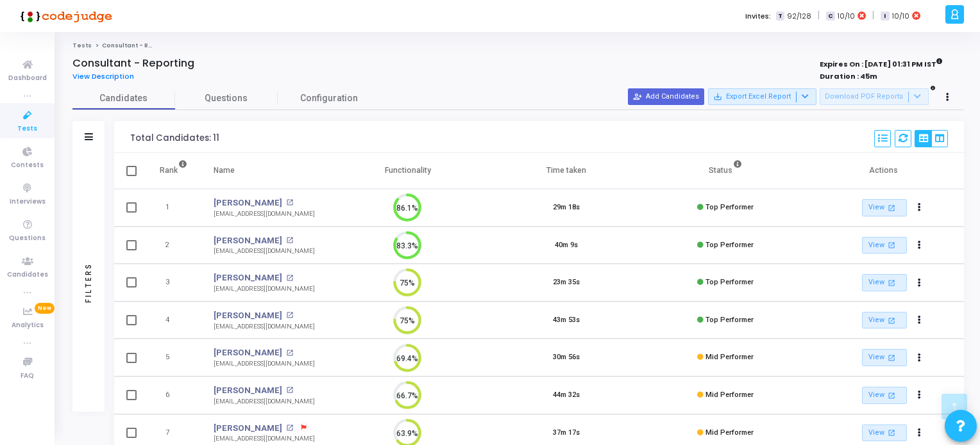 The width and height of the screenshot is (980, 445). What do you see at coordinates (931, 138) in the screenshot?
I see `div: View Options` at bounding box center [931, 138].